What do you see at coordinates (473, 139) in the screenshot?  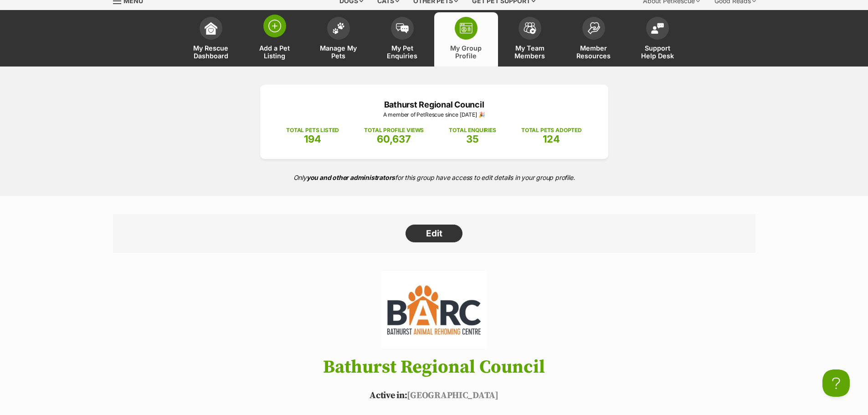 I see `span: 35` at bounding box center [473, 139].